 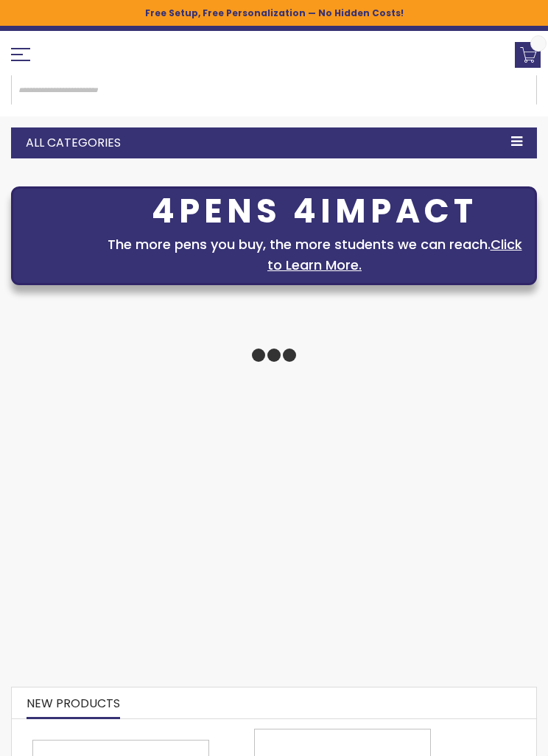 I want to click on span: New Products, so click(x=73, y=703).